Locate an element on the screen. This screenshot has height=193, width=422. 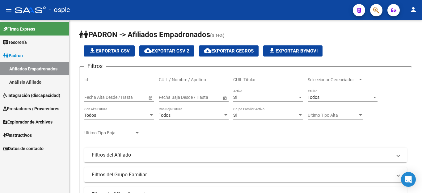
span: Datos de contacto is located at coordinates (23, 149).